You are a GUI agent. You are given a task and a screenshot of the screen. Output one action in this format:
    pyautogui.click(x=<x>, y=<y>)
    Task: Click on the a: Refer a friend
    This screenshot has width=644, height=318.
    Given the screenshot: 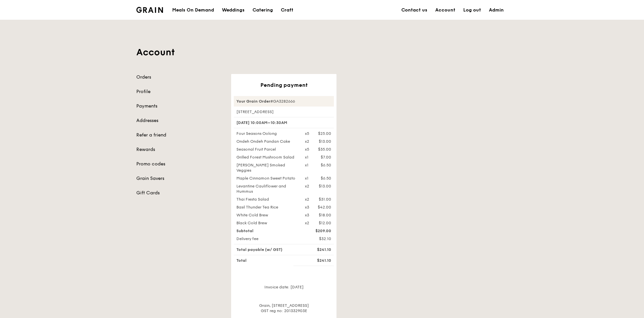 What is the action you would take?
    pyautogui.click(x=180, y=135)
    